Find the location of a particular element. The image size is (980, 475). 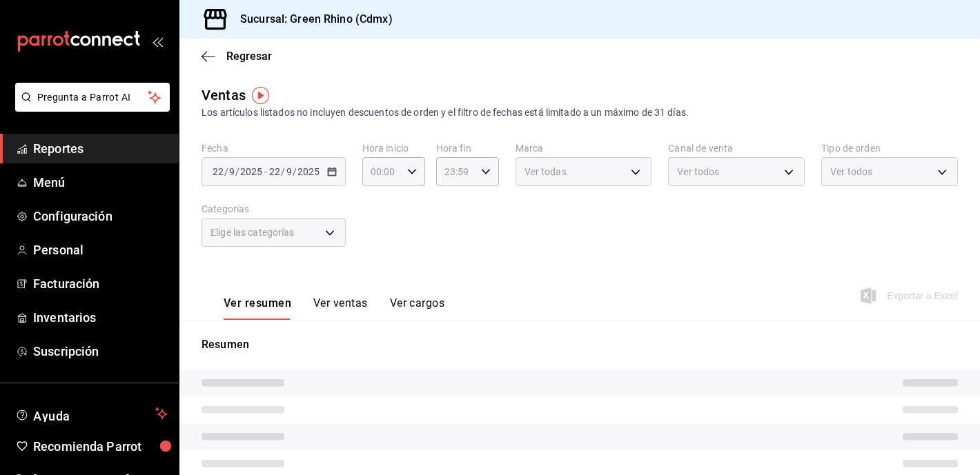

span: Suscripción is located at coordinates (100, 351).